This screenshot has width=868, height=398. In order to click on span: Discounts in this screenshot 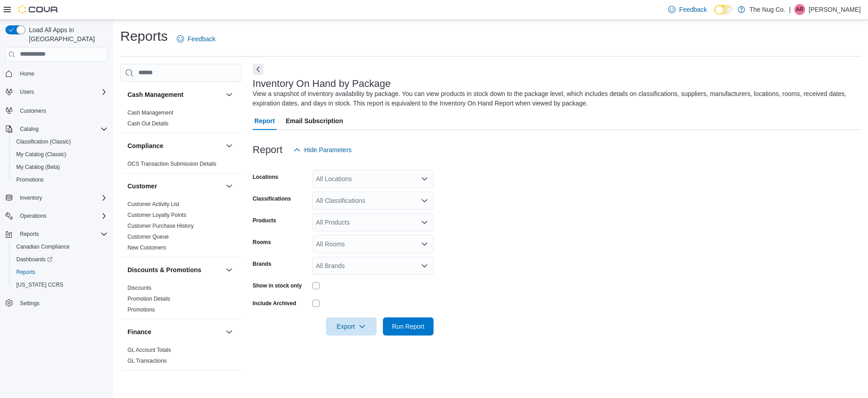, I will do `click(139, 288)`.